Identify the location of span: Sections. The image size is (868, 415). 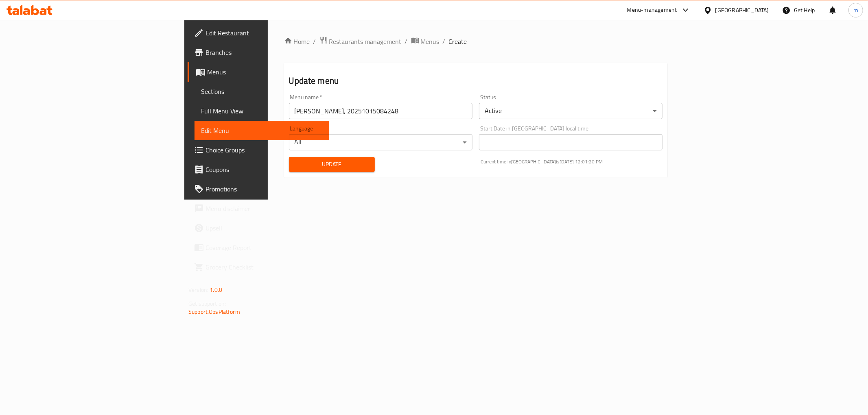
(262, 92).